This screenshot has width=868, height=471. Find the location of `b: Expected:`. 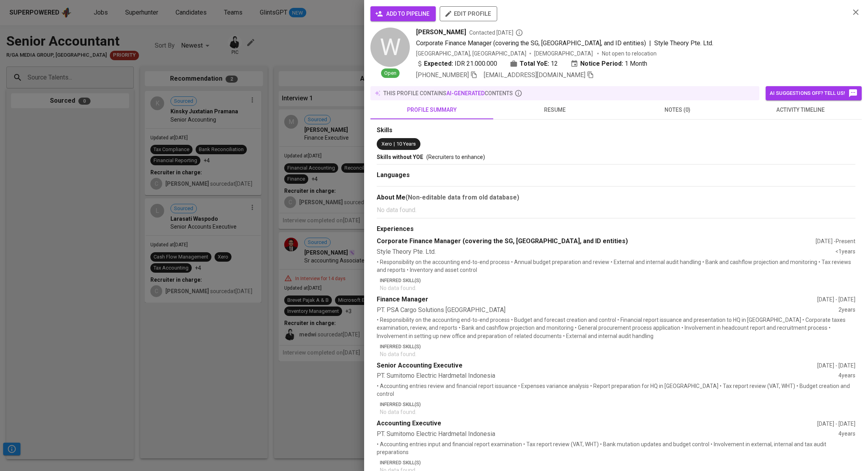

b: Expected: is located at coordinates (438, 64).